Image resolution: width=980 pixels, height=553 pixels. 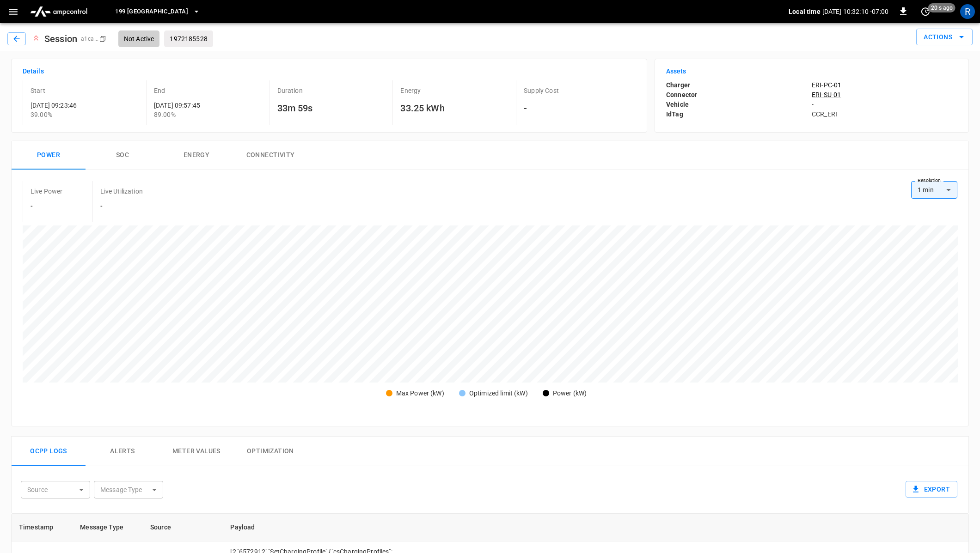 I want to click on p: Charger, so click(x=739, y=85).